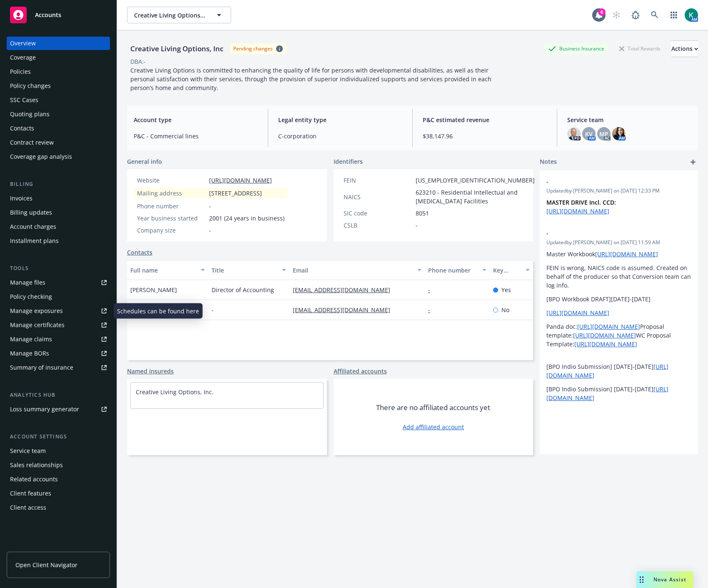 This screenshot has width=708, height=588. I want to click on button: Nova Assist, so click(665, 579).